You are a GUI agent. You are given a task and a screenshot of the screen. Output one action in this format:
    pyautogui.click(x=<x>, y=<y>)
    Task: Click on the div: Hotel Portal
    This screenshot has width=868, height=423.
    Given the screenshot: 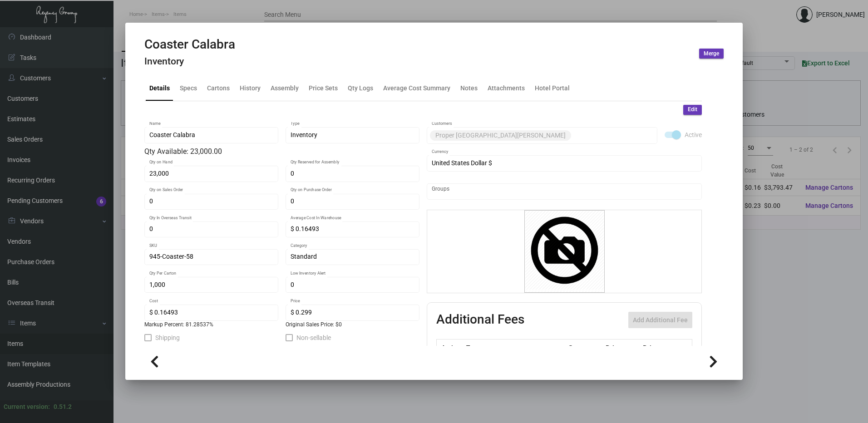 What is the action you would take?
    pyautogui.click(x=552, y=88)
    